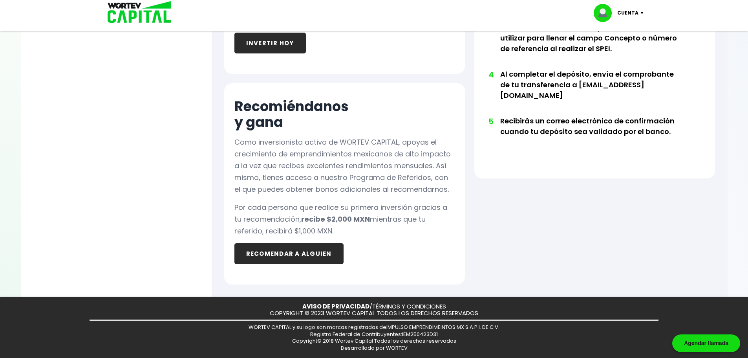 The image size is (748, 358). What do you see at coordinates (289, 253) in the screenshot?
I see `button: RECOMENDAR A ALGUIEN` at bounding box center [289, 253].